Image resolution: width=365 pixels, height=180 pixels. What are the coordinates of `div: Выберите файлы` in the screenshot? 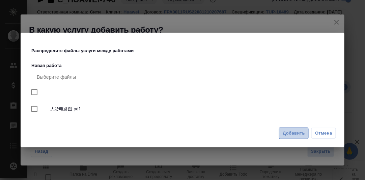 It's located at (184, 77).